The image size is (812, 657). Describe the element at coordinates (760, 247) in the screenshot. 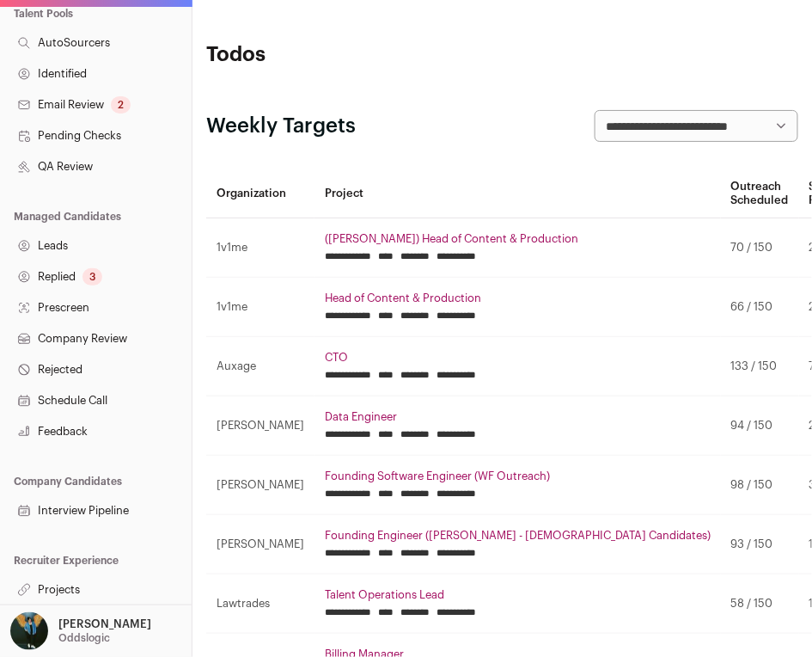

I see `td: 70 / 150` at that location.